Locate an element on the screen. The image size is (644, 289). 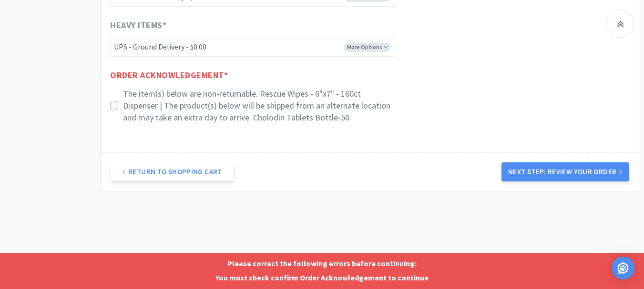
p: The item(s) below are non-returnable. Rescue Wipes - 6"x7" - 160ct Dispenser | The product(s) bel... is located at coordinates (259, 106).